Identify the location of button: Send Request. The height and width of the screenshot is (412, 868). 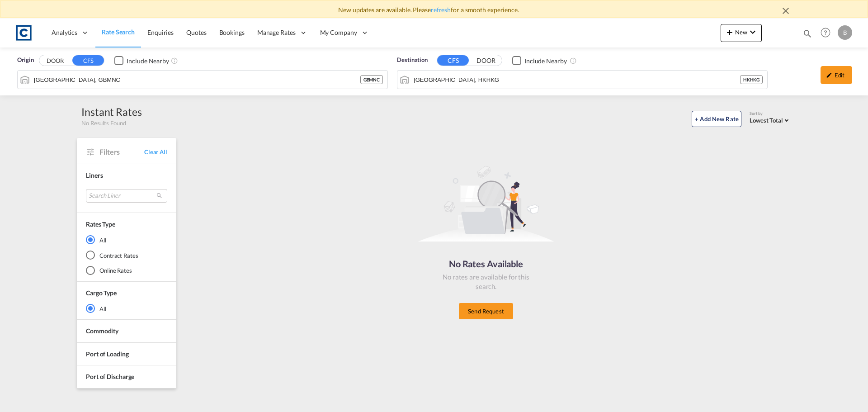
(486, 311).